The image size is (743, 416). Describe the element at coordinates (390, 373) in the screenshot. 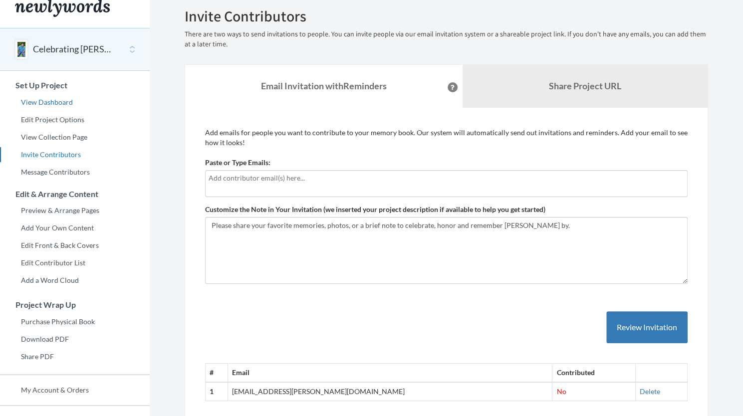

I see `th: Email` at that location.